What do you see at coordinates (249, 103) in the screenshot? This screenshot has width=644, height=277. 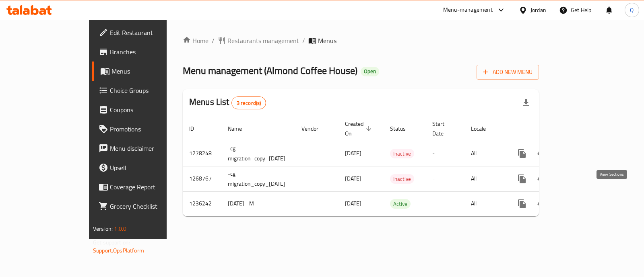 I see `span: 3 record(s)` at bounding box center [249, 103].